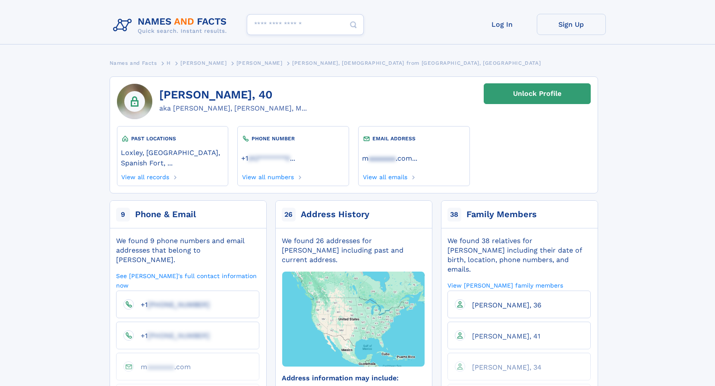  I want to click on div: Address History, so click(335, 215).